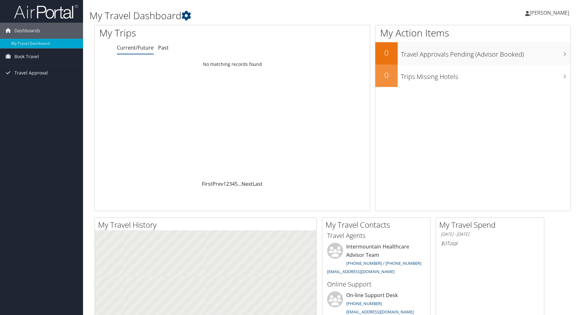 This screenshot has height=315, width=582. What do you see at coordinates (486, 75) in the screenshot?
I see `h3: Trips Missing Hotels` at bounding box center [486, 75].